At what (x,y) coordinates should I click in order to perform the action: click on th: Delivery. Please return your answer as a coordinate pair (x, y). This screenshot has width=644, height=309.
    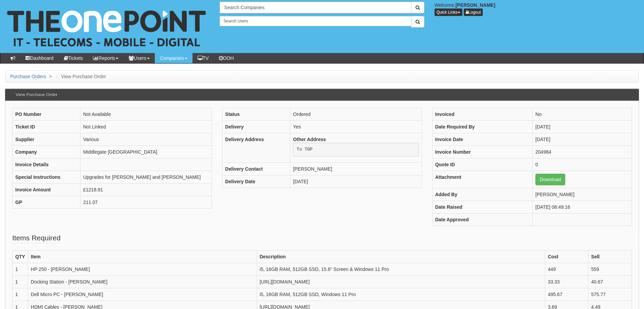
    Looking at the image, I should click on (257, 127).